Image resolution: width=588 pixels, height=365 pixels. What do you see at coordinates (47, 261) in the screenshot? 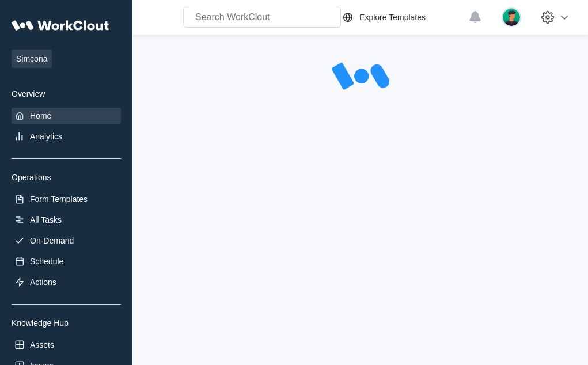
I see `div: Schedule` at bounding box center [47, 261].